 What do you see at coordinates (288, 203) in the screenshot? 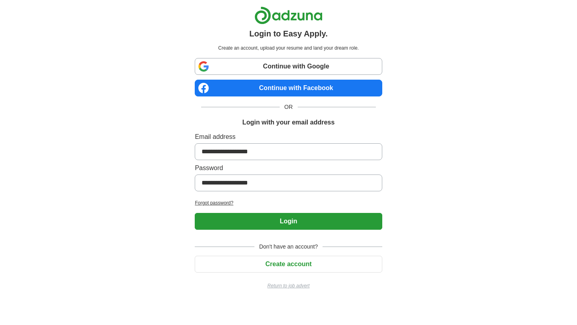
I see `a: Forgot password?` at bounding box center [288, 203].